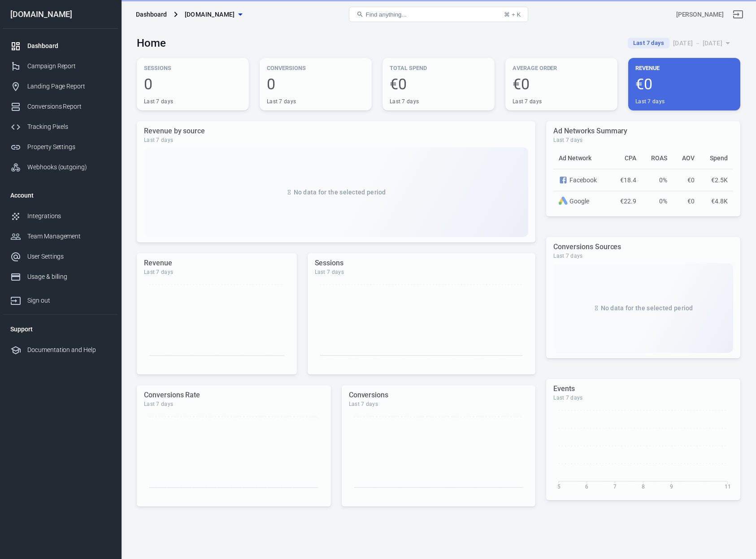  What do you see at coordinates (60, 66) in the screenshot?
I see `a: Campaign Report` at bounding box center [60, 66].